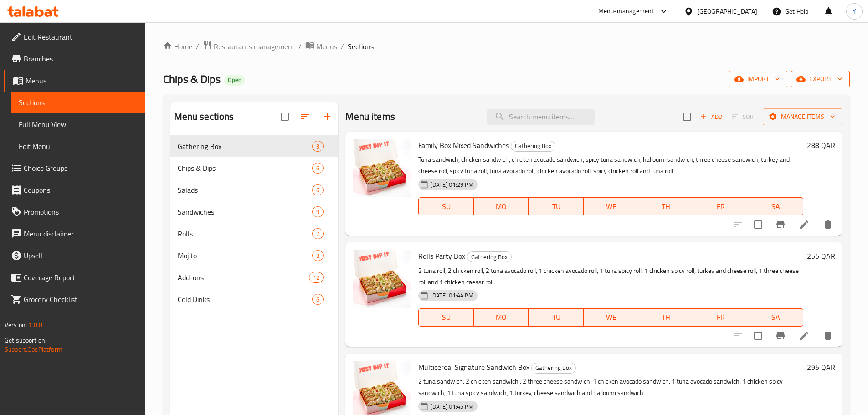  I want to click on span: Rolls, so click(245, 234).